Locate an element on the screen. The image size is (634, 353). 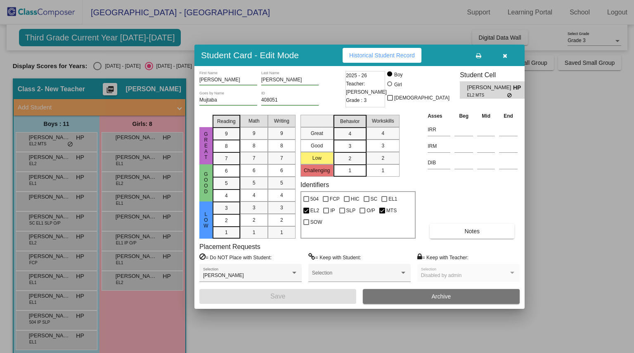
span: Good is located at coordinates (206, 183).